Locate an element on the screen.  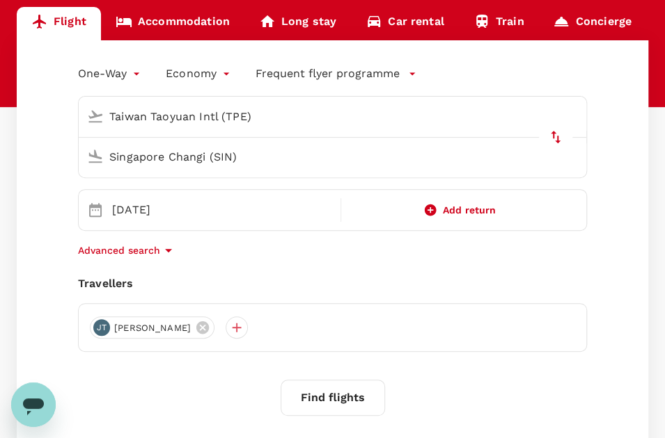
button: Find flights is located at coordinates (333, 398).